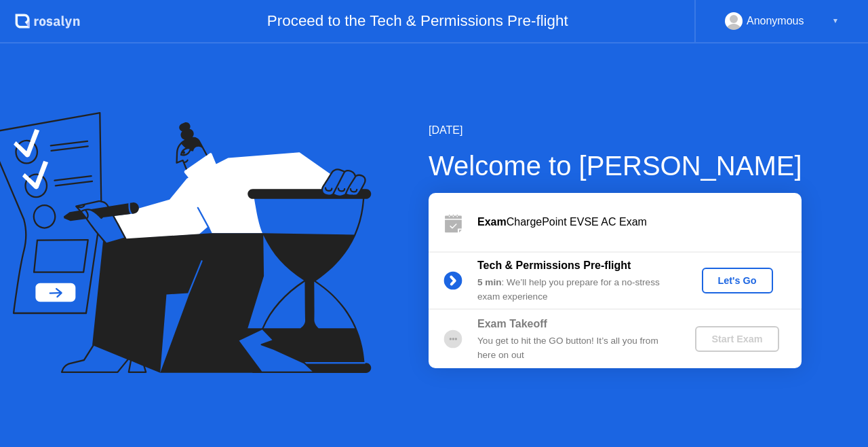 This screenshot has width=868, height=447. I want to click on b: Exam Takeoff, so click(512, 323).